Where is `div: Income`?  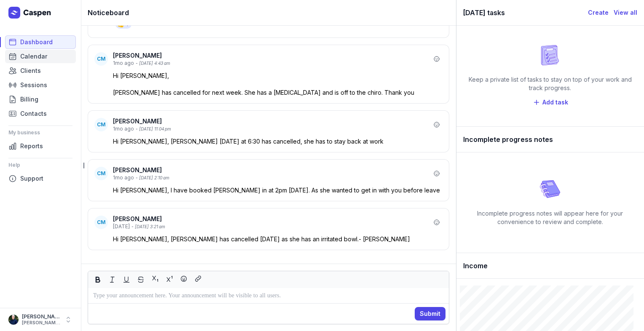
div: Income is located at coordinates (550, 266).